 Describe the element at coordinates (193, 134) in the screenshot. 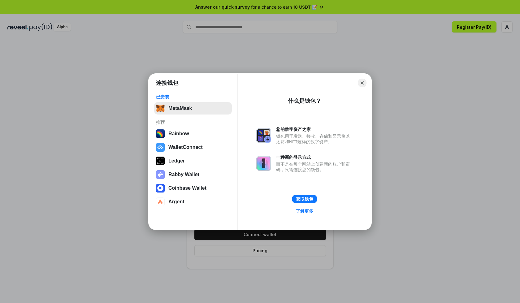

I see `button: Rainbow` at that location.